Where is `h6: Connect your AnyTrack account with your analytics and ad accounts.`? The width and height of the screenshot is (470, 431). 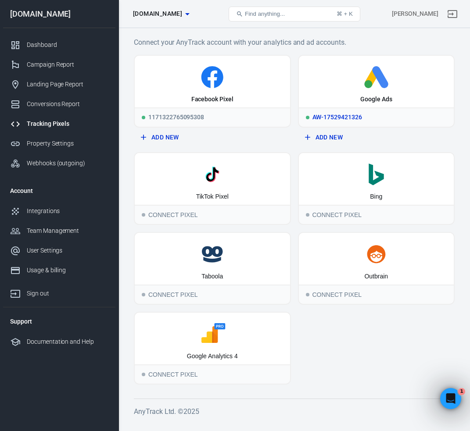
h6: Connect your AnyTrack account with your analytics and ad accounts. is located at coordinates (294, 42).